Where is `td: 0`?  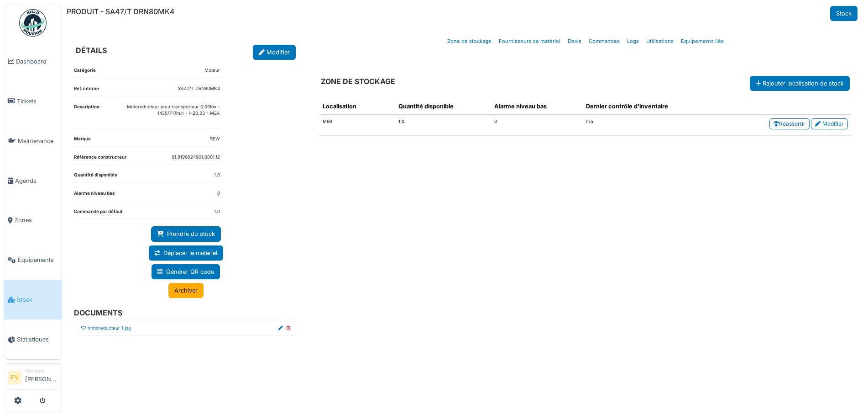
td: 0 is located at coordinates (536, 125).